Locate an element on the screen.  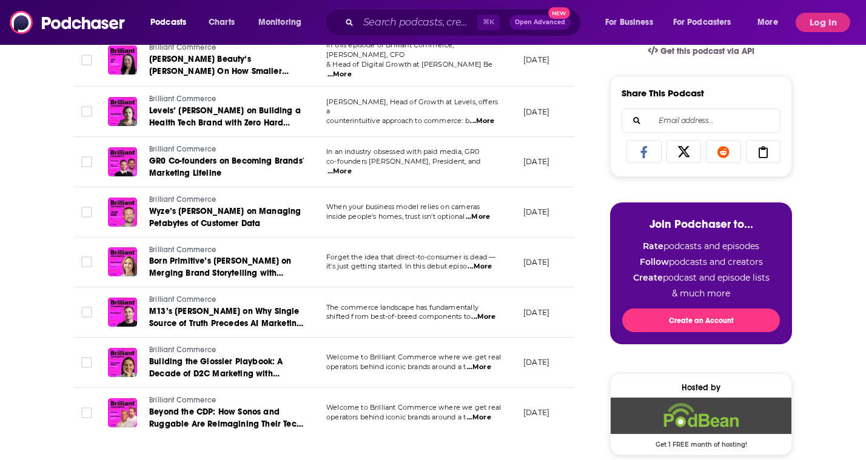
a: Get this podcast via API is located at coordinates (701, 51).